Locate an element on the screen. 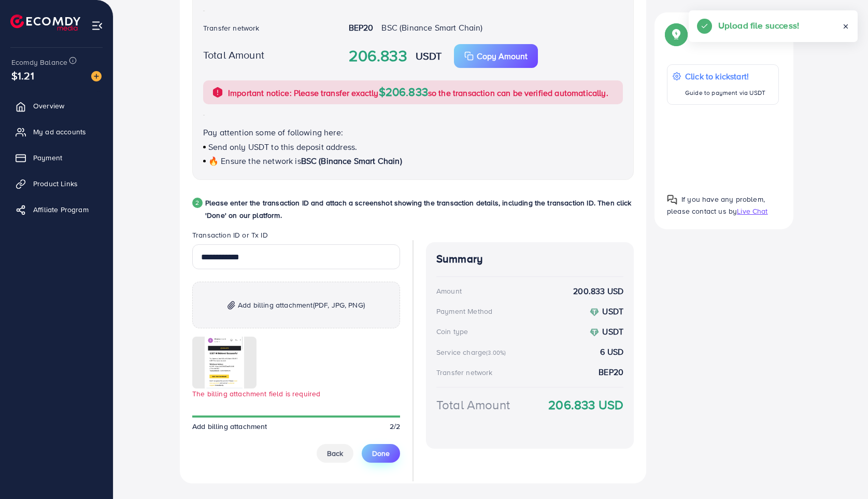 This screenshot has width=868, height=499. button: Copy Amount is located at coordinates (496, 56).